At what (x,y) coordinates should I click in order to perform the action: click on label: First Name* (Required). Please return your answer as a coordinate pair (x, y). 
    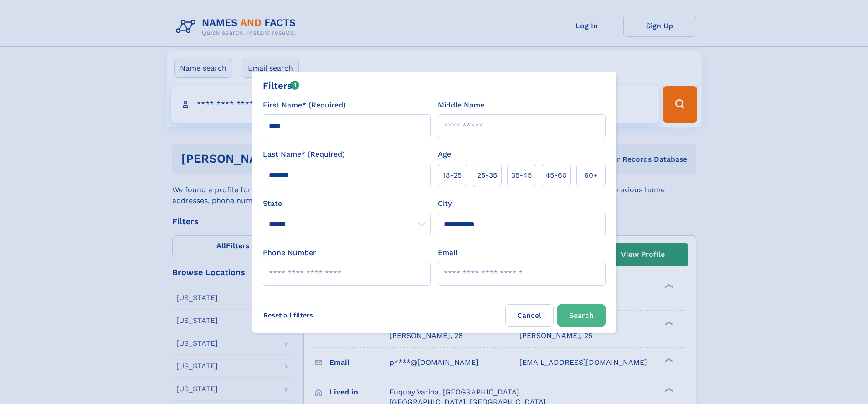
    Looking at the image, I should click on (305, 105).